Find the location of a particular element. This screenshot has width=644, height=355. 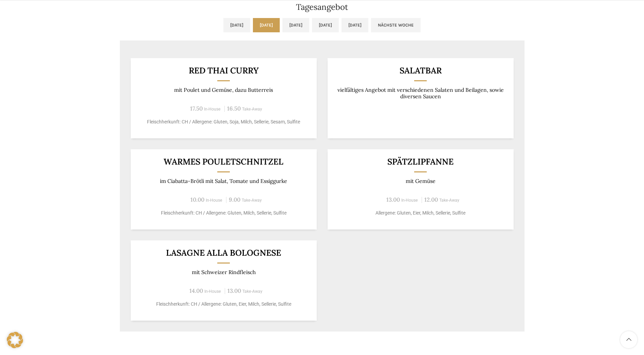

p: mit Schweizer Rindfleisch is located at coordinates (224, 272).